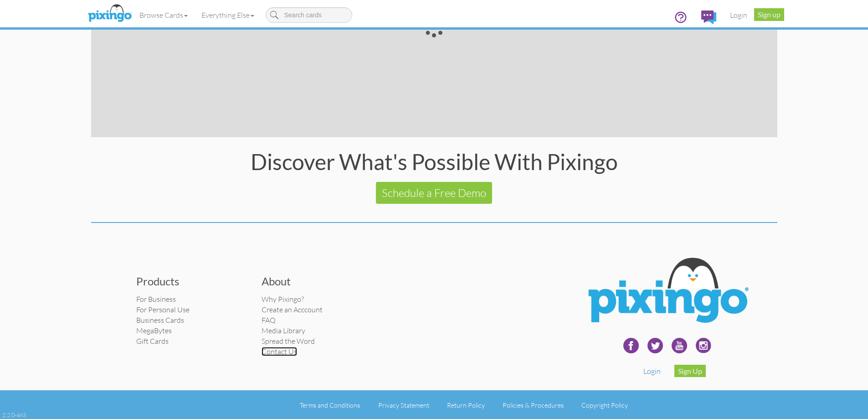  I want to click on a: Privacy Statement, so click(403, 405).